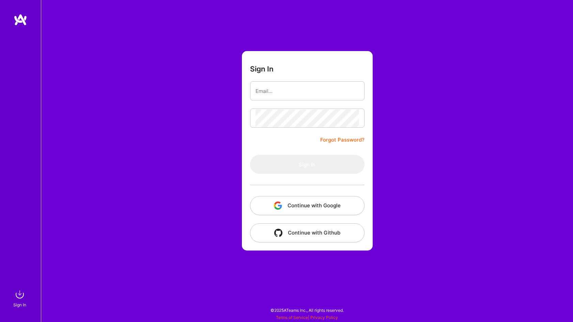 The height and width of the screenshot is (322, 573). Describe the element at coordinates (307, 165) in the screenshot. I see `button: Sign In` at that location.